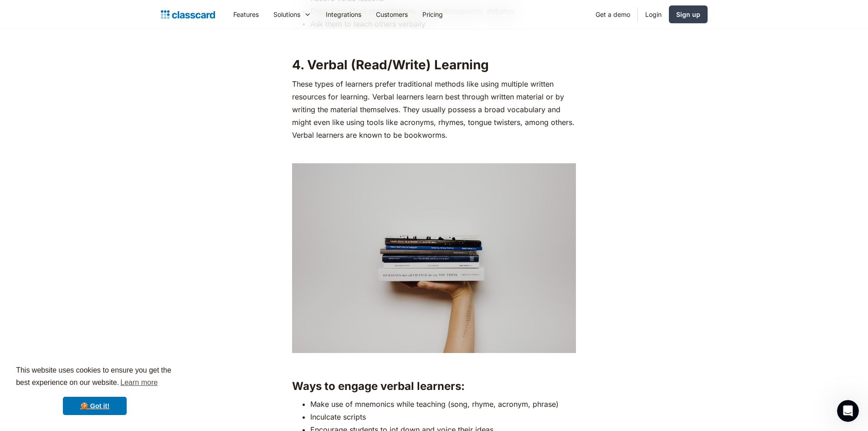  I want to click on a: Login, so click(653, 14).